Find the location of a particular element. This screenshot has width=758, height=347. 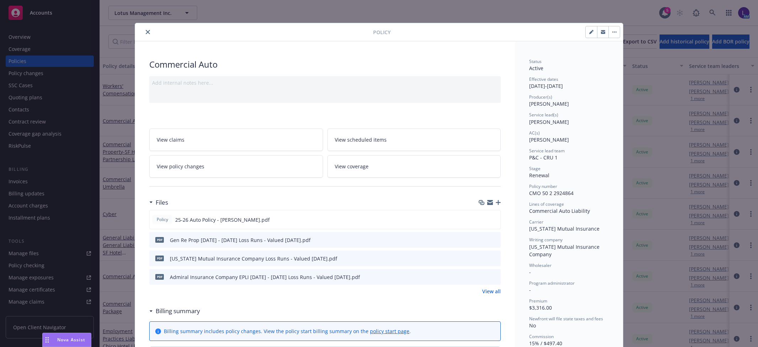

span: Service lead(s) is located at coordinates (544, 114).